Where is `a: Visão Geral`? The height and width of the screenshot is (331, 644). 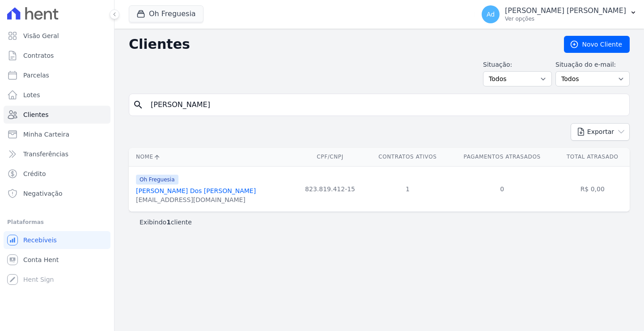 a: Visão Geral is located at coordinates (57, 36).